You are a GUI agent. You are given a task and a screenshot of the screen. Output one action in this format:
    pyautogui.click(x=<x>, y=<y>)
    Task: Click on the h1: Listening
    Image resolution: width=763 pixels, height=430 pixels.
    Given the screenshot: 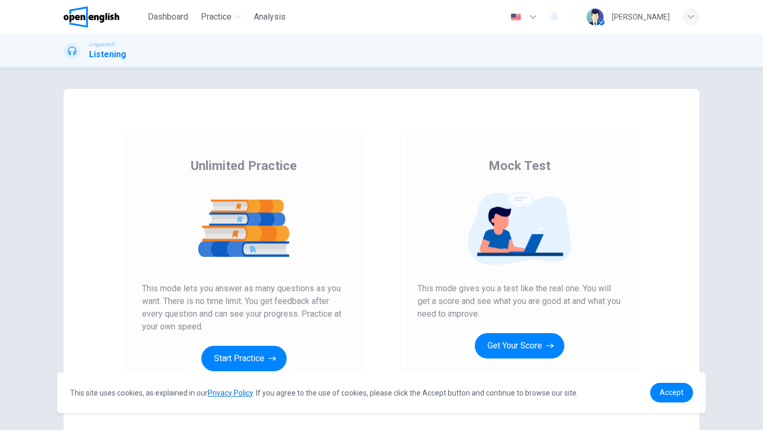 What is the action you would take?
    pyautogui.click(x=108, y=55)
    